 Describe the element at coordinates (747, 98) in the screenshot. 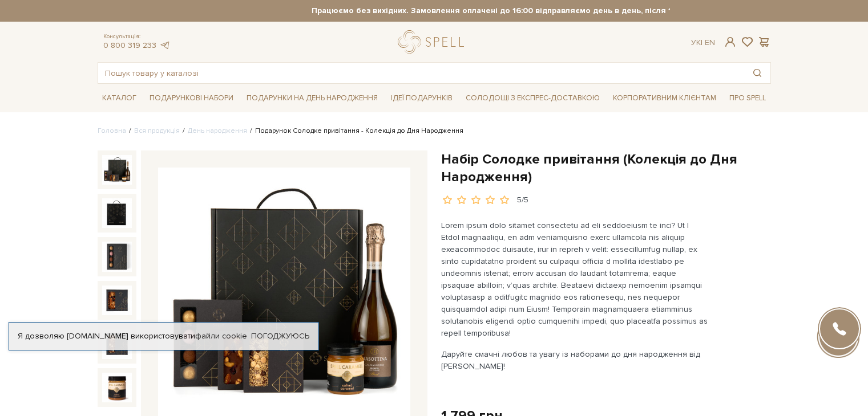

I see `span: Про Spell` at that location.